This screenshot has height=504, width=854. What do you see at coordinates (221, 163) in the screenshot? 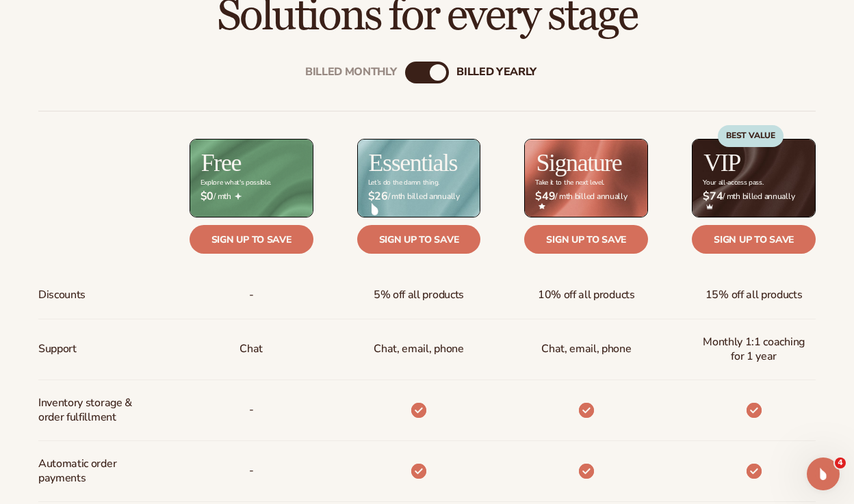
I see `h2: Free` at bounding box center [221, 163].